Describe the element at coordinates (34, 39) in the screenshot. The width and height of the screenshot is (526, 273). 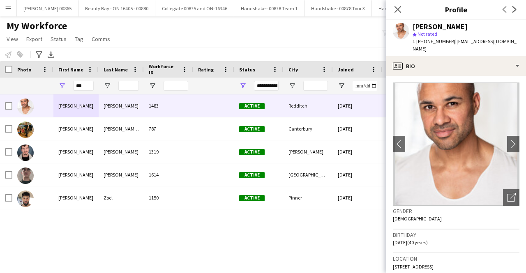
I see `a: Export` at that location.